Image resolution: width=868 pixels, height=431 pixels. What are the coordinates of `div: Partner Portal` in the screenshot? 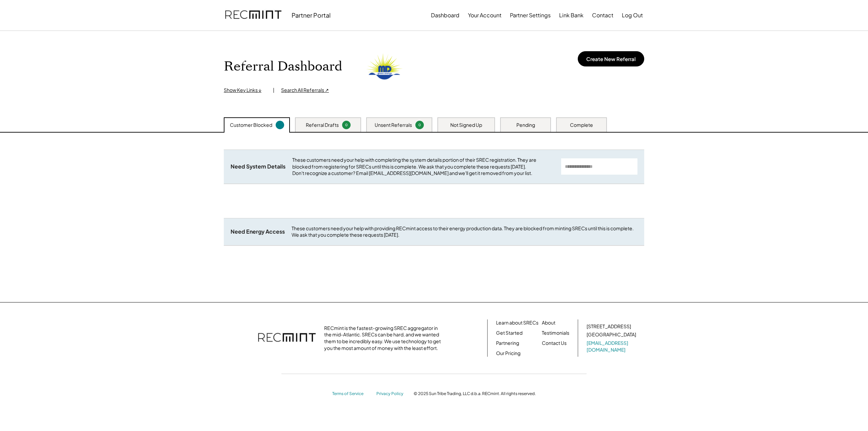 It's located at (311, 15).